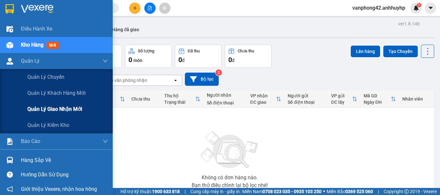 This screenshot has height=195, width=440. What do you see at coordinates (416, 99) in the screenshot?
I see `div: Nhân viên` at bounding box center [416, 99].